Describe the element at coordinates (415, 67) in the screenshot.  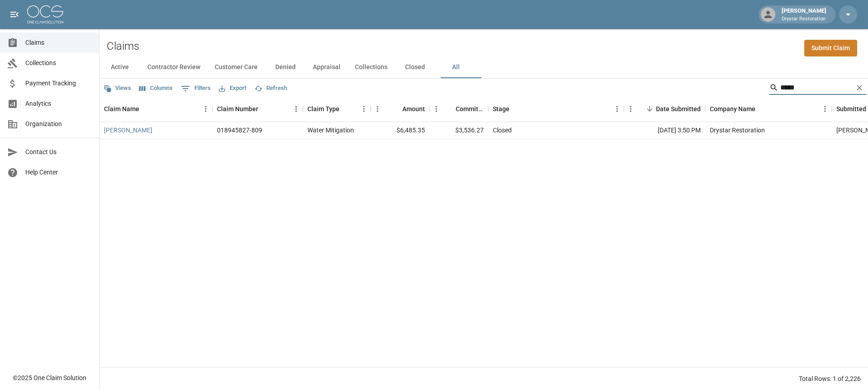
I see `button: Closed` at that location.